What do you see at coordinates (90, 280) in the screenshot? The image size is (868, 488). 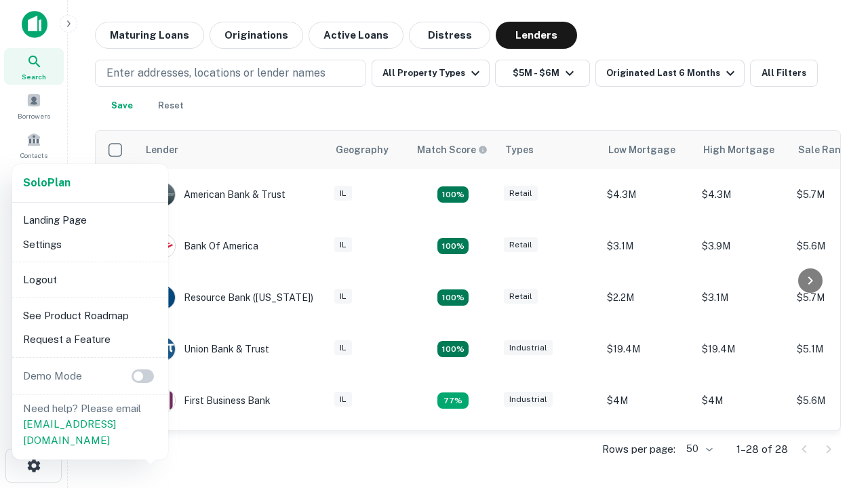 I see `li: Logout` at bounding box center [90, 280].